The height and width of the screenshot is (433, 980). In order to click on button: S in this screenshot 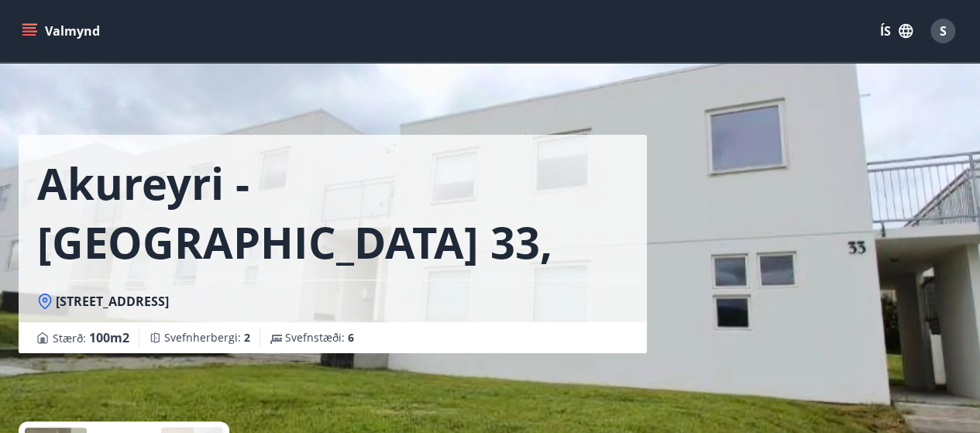, I will do `click(943, 31)`.